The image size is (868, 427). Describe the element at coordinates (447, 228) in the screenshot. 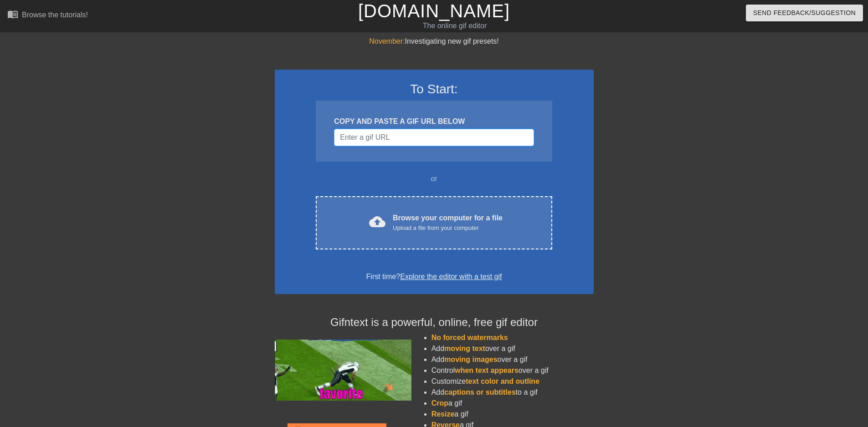

I see `div: Upload a file from your computer` at that location.